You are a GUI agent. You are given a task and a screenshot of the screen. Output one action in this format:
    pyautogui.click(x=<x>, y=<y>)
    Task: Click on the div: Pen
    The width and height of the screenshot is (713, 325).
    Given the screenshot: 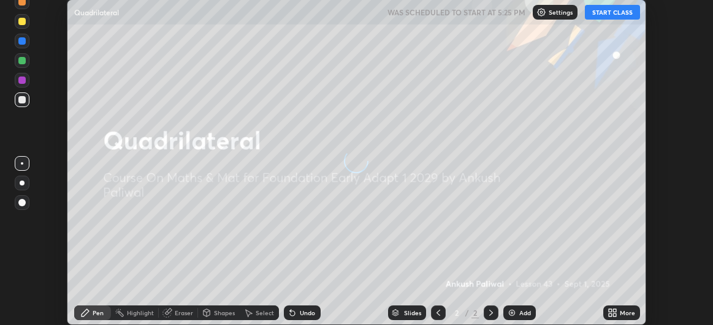 What is the action you would take?
    pyautogui.click(x=98, y=313)
    